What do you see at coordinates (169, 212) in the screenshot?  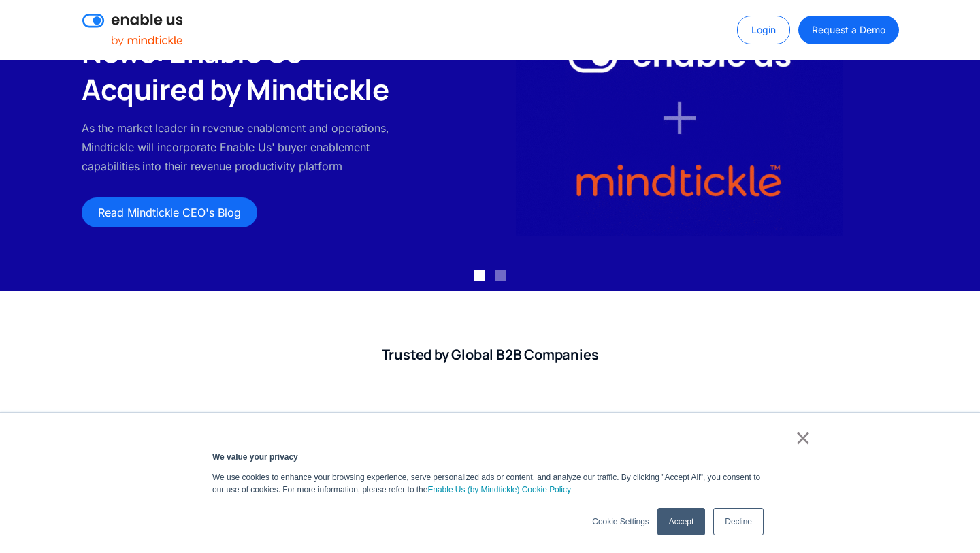 I see `a: Read Mindtickle CEO's Blog` at bounding box center [169, 212].